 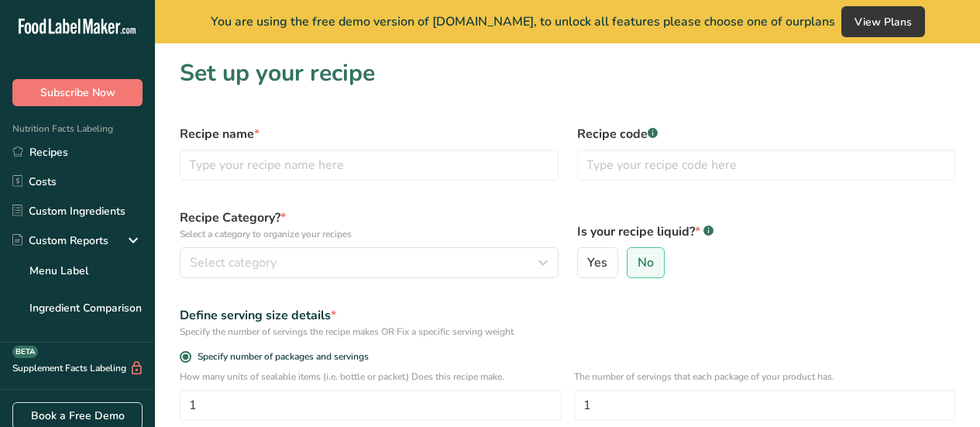 I want to click on div: Custom Reports, so click(x=61, y=241).